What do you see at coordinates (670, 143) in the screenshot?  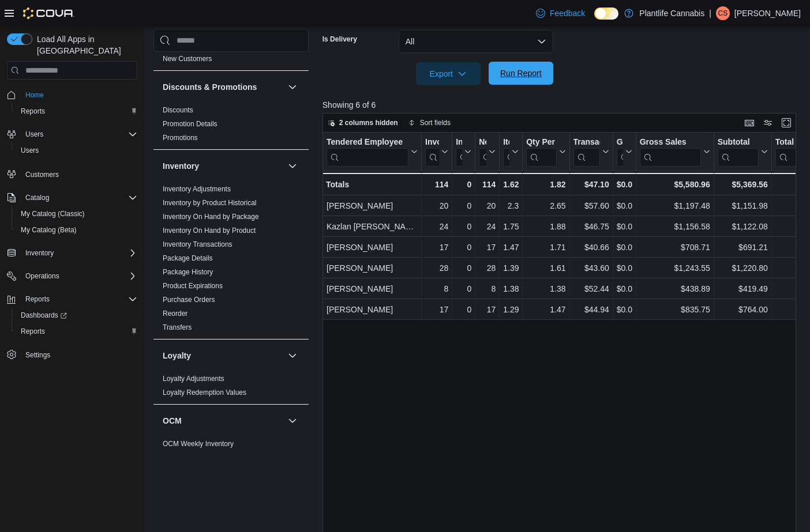 I see `div: Gross Sales` at bounding box center [670, 143].